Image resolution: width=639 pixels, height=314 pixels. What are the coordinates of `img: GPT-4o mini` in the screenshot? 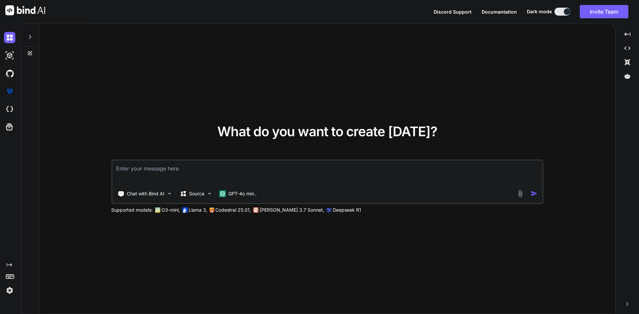 It's located at (222, 194).